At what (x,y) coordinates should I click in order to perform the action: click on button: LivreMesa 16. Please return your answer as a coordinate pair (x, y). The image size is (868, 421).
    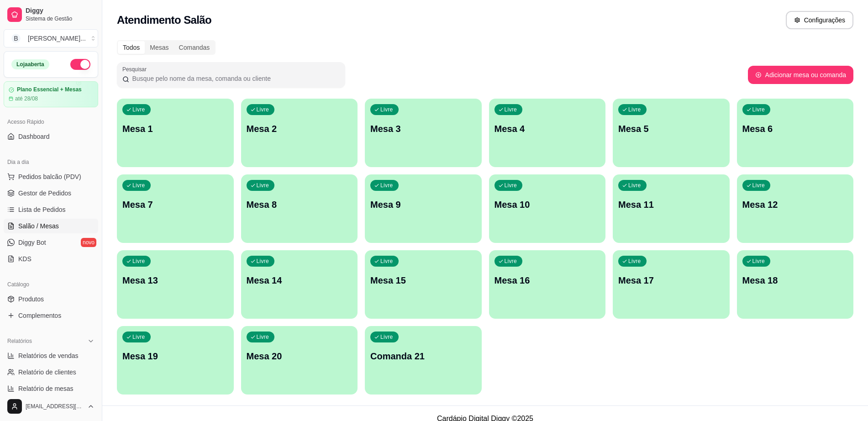
    Looking at the image, I should click on (548, 285).